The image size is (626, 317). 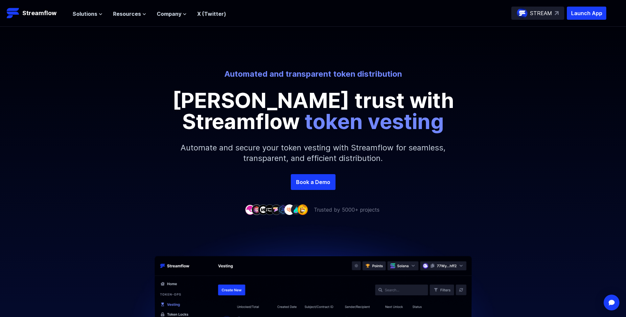 I want to click on a: Launch App, so click(x=587, y=13).